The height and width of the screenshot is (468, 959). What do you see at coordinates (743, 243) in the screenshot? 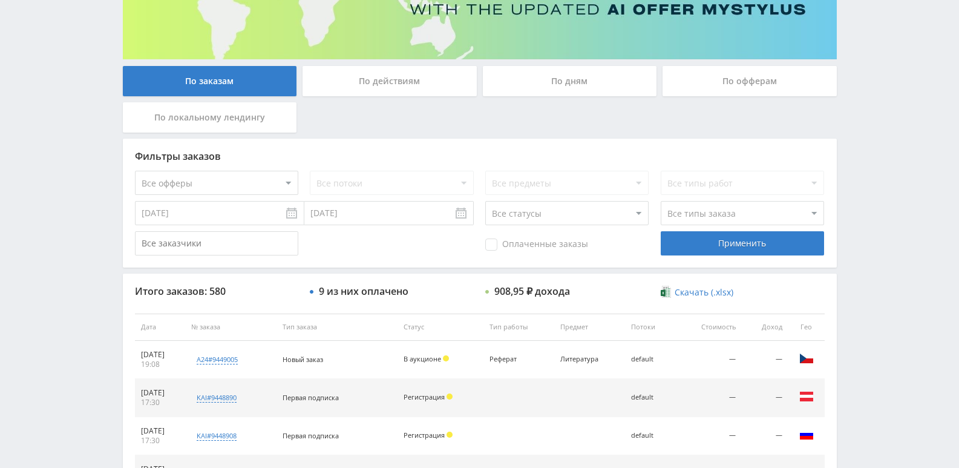
I see `div: Применить` at bounding box center [743, 243].